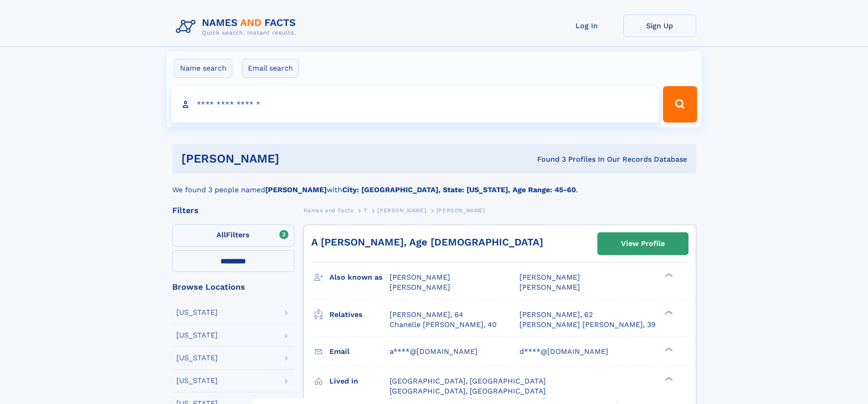  Describe the element at coordinates (415, 105) in the screenshot. I see `input: search input` at that location.